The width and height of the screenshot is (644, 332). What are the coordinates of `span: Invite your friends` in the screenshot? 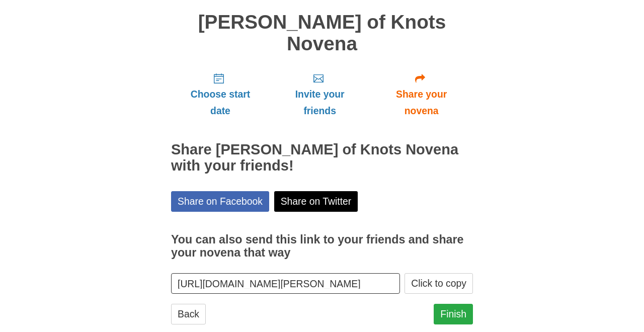 It's located at (319, 103).